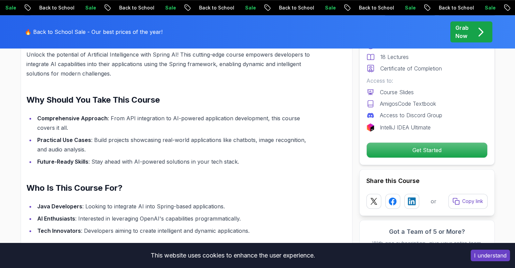 Image resolution: width=515 pixels, height=268 pixels. Describe the element at coordinates (462, 32) in the screenshot. I see `p: Grab Now` at that location.